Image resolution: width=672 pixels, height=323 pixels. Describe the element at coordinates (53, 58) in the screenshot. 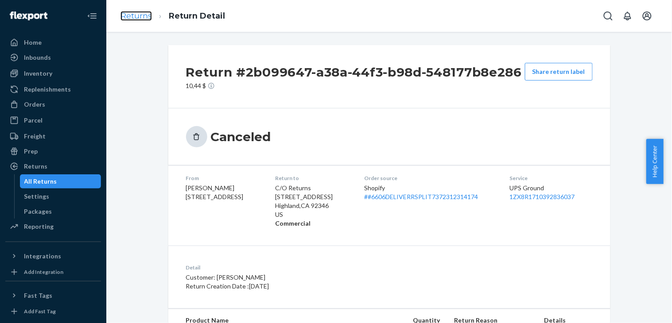

I see `a: Inbounds` at that location.